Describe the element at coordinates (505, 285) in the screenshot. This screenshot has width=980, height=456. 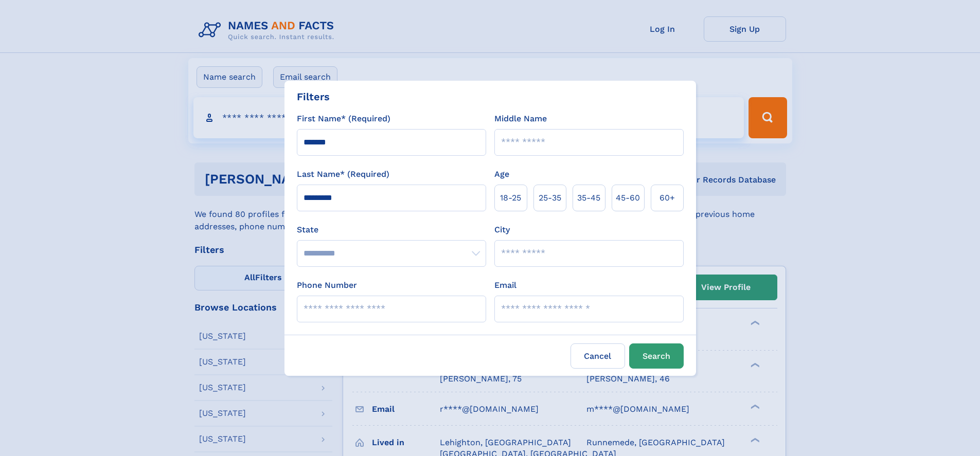
I see `label: Email` at that location.